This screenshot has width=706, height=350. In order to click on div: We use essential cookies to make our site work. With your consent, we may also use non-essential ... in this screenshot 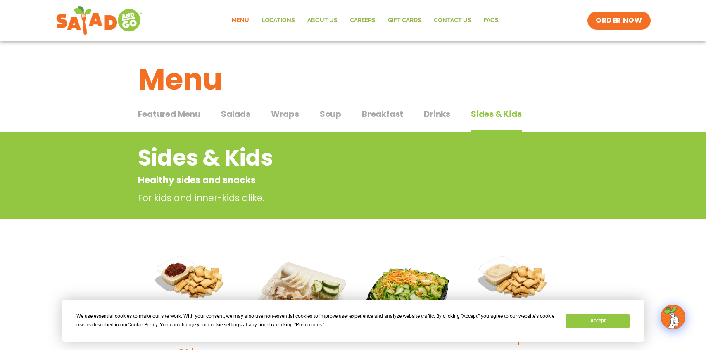, I will do `click(316, 321)`.